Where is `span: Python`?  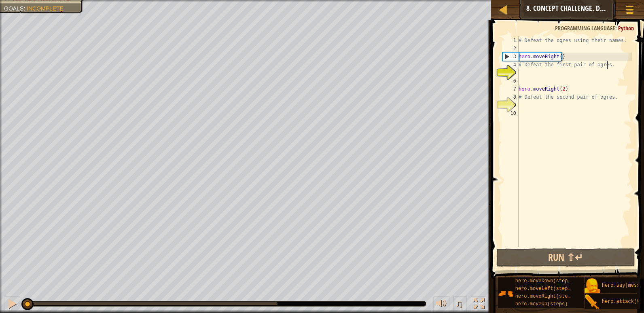
span: Python is located at coordinates (626, 28).